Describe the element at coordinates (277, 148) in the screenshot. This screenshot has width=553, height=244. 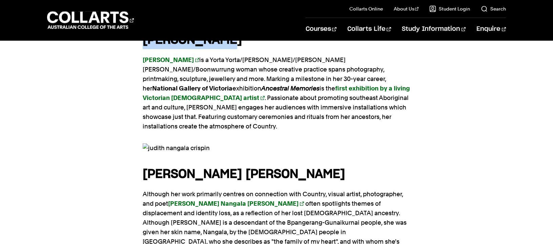
I see `img: judith nangala crispin` at that location.